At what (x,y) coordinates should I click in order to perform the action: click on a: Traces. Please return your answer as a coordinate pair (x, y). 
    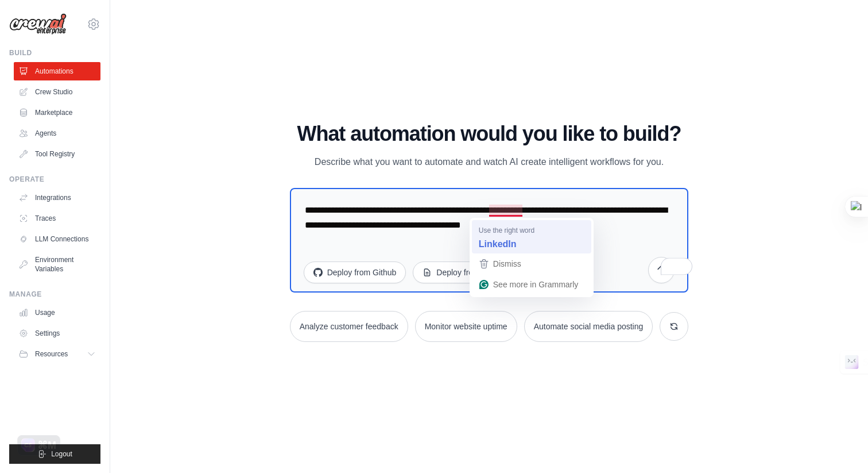
    Looking at the image, I should click on (57, 218).